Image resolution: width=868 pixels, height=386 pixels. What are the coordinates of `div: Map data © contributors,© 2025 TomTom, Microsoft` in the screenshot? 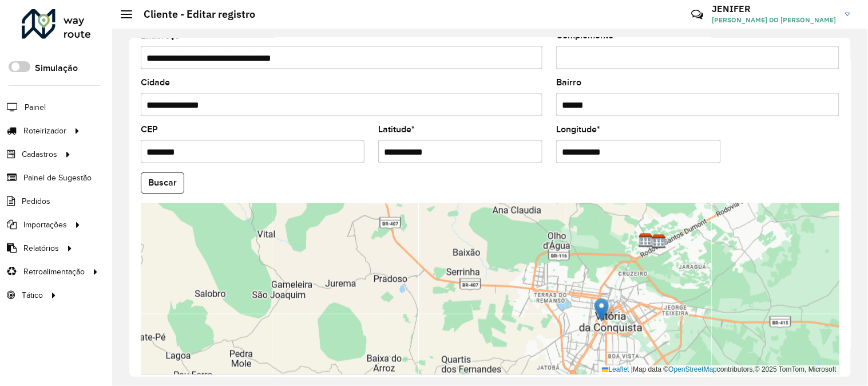 It's located at (719, 370).